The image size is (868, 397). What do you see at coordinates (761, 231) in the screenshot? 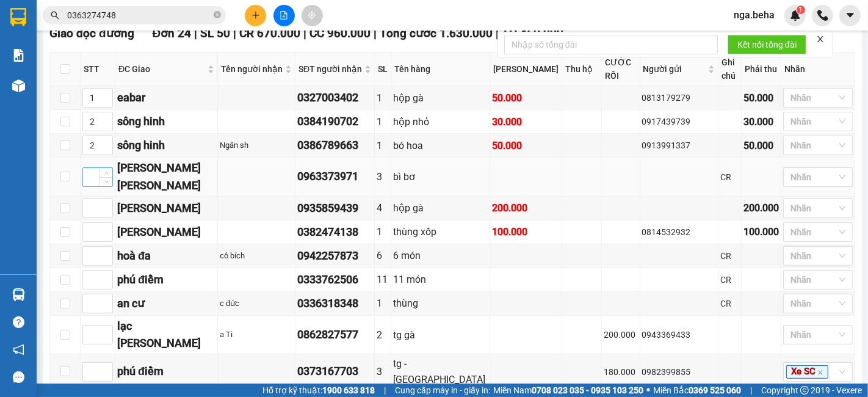
I see `div: 100.000` at bounding box center [761, 231].